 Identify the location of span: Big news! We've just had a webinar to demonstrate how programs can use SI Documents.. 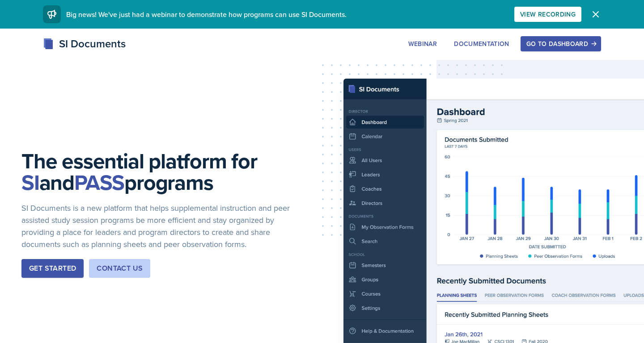
(206, 14).